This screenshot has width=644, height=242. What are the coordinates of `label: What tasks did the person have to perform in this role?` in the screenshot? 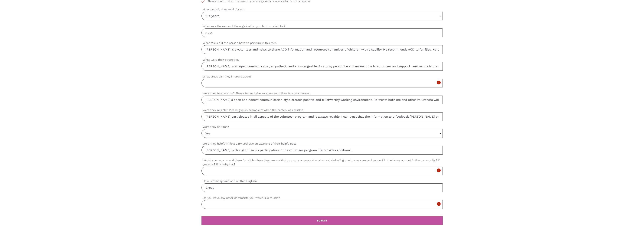 It's located at (322, 43).